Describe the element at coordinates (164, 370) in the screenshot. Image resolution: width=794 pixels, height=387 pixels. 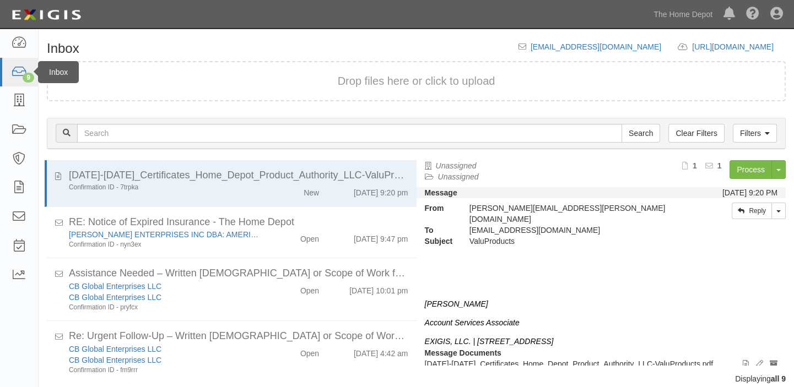
I see `div: Confirmation ID - fm9rrr` at that location.